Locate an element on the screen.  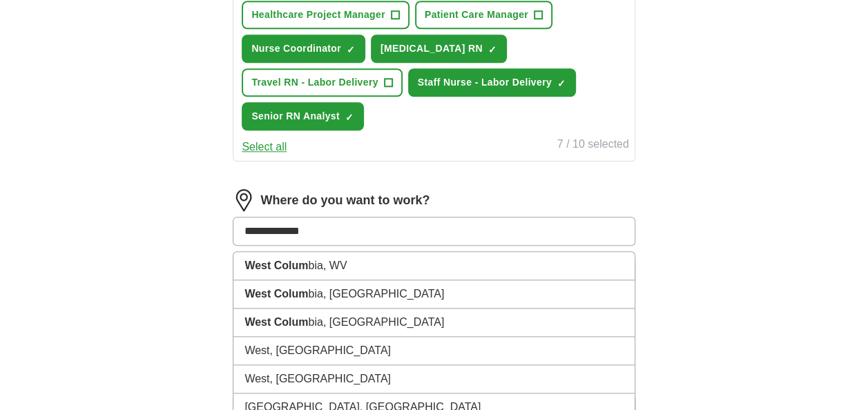
button: Staff Nurse - Labor Delivery✓ is located at coordinates (492, 82).